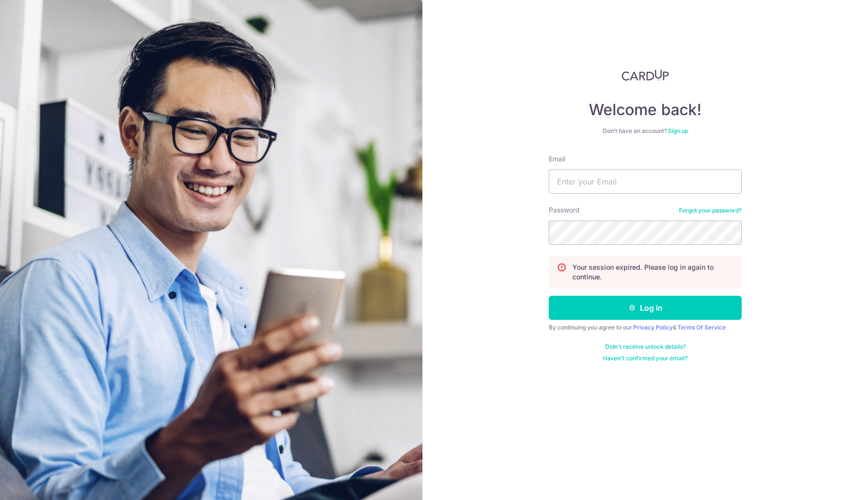 Image resolution: width=868 pixels, height=500 pixels. Describe the element at coordinates (702, 327) in the screenshot. I see `a: Terms Of Service` at that location.